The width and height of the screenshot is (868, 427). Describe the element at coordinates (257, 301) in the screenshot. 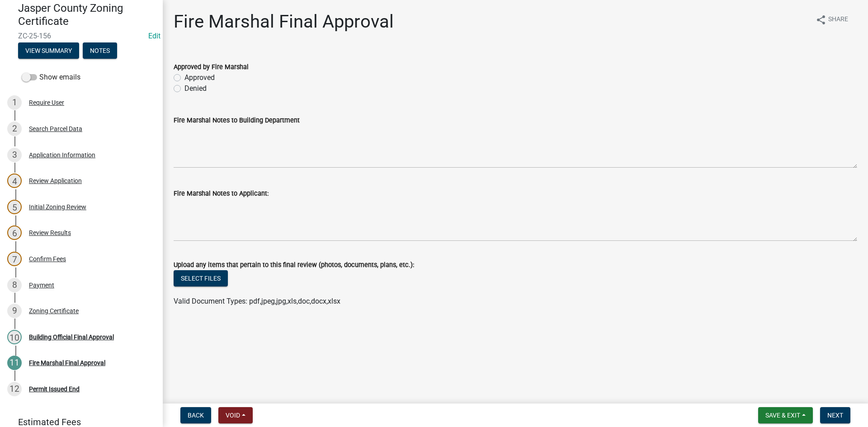

I see `span: Valid Document Types: pdf,jpeg,jpg,xls,doc,docx,xlsx` at that location.